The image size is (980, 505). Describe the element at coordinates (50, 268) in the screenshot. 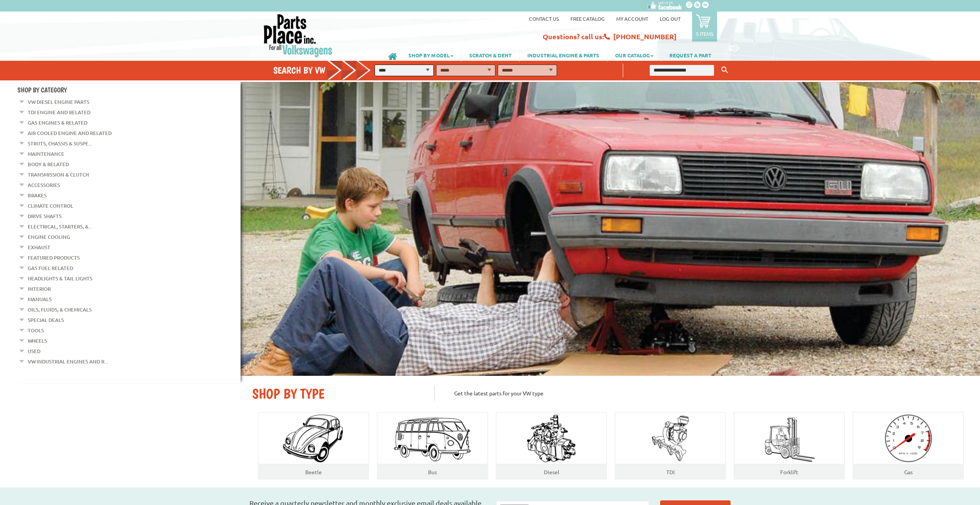

I see `a: Gas Fuel Related` at that location.